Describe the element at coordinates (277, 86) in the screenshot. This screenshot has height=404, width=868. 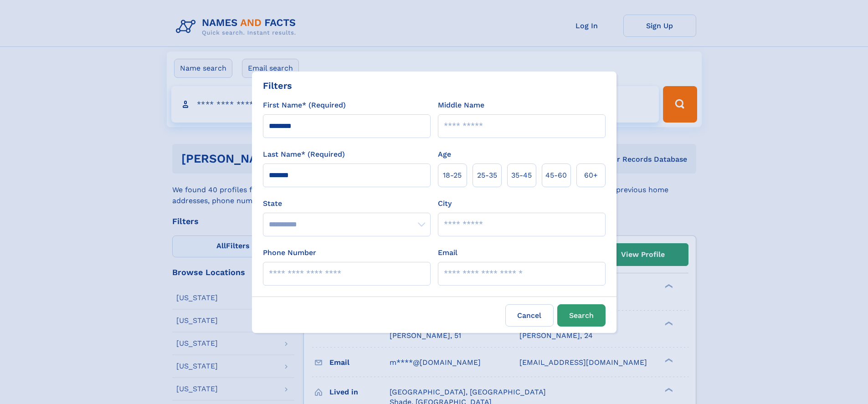
I see `div: Filters` at that location.